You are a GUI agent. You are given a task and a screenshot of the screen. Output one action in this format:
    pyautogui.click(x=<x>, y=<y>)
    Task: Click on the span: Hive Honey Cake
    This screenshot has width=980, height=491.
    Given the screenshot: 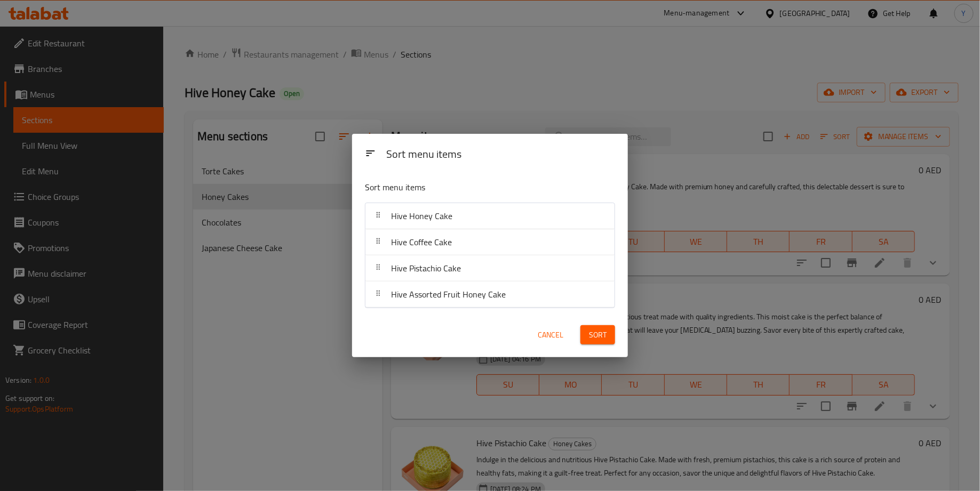 What is the action you would take?
    pyautogui.click(x=422, y=216)
    